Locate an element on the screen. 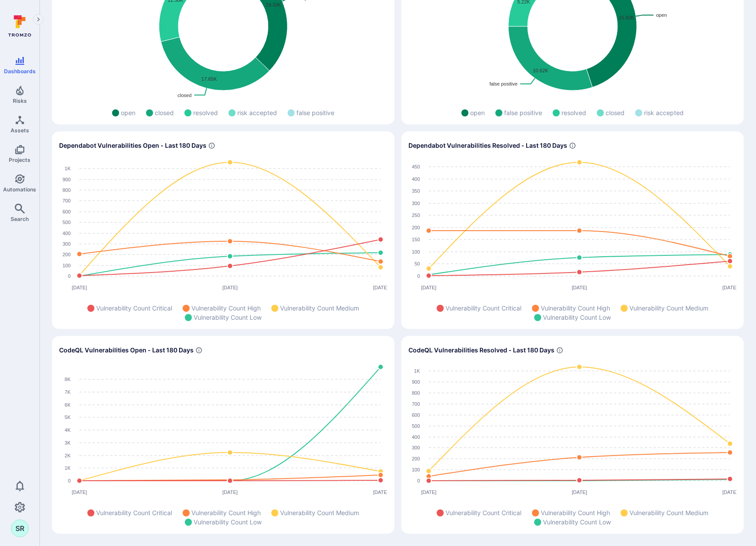  text: 8K is located at coordinates (68, 379).